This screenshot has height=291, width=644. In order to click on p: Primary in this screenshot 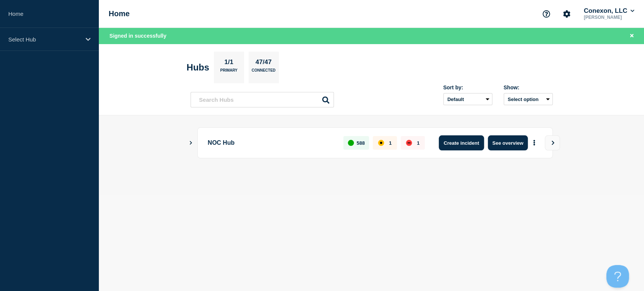, I will do `click(229, 72)`.